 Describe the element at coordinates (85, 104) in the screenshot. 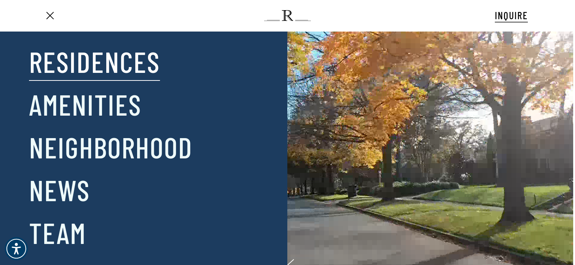

I see `a: Amenities` at that location.